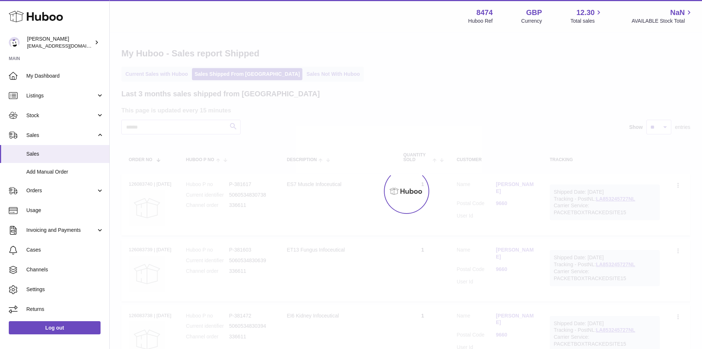 The width and height of the screenshot is (702, 349). Describe the element at coordinates (65, 210) in the screenshot. I see `span: Usage` at that location.